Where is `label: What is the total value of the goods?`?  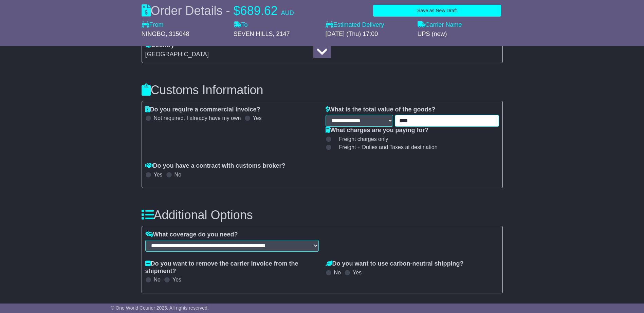
label: What is the total value of the goods? is located at coordinates (380, 110).